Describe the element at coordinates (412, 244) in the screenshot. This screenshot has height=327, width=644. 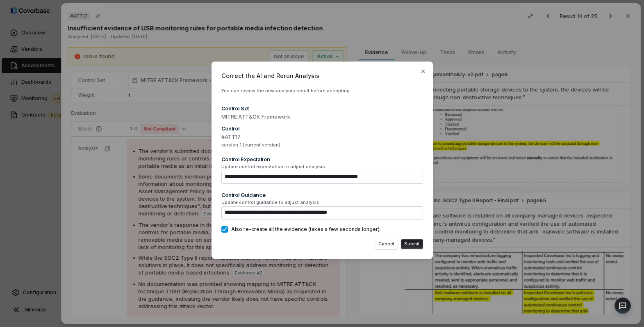
I see `button: Submit` at that location.